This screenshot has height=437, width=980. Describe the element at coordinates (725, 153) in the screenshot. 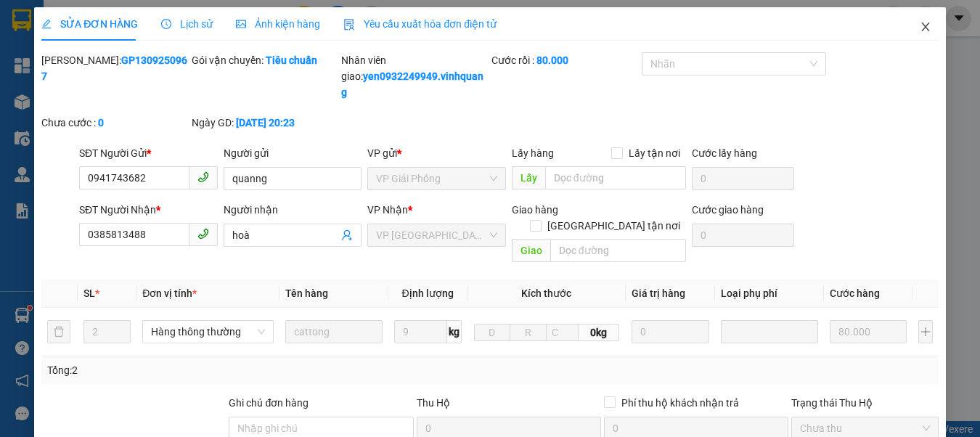

I see `label: Cước lấy hàng` at that location.